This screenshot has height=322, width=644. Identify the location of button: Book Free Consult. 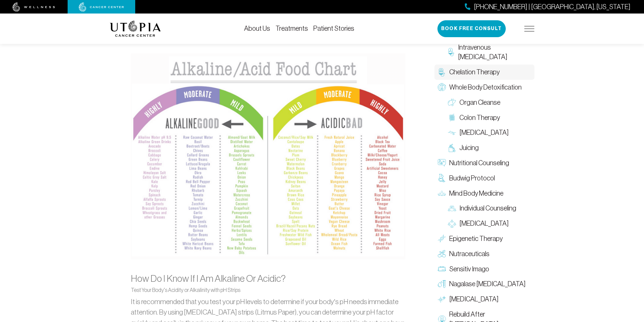
(472, 29).